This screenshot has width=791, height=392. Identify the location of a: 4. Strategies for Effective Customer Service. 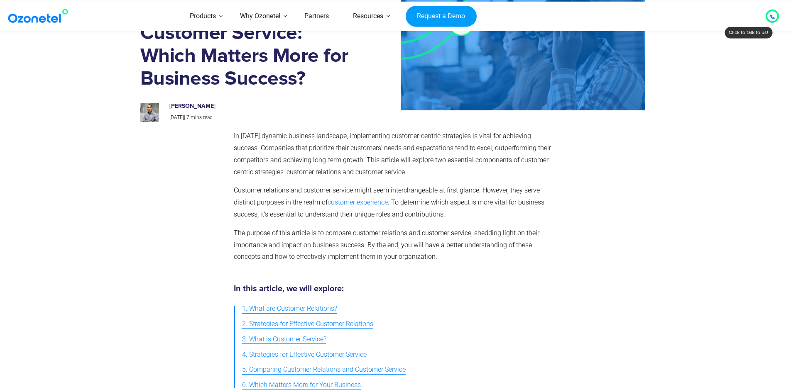
(304, 355).